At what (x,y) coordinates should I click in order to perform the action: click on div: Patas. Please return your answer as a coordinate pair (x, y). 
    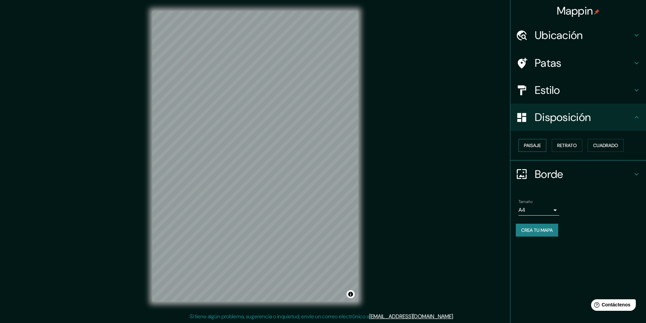
    Looking at the image, I should click on (578, 63).